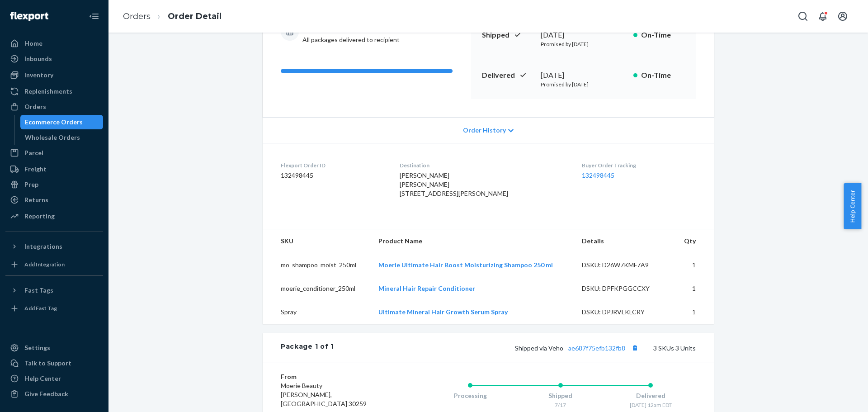 This screenshot has width=868, height=412. I want to click on a: Freight, so click(54, 169).